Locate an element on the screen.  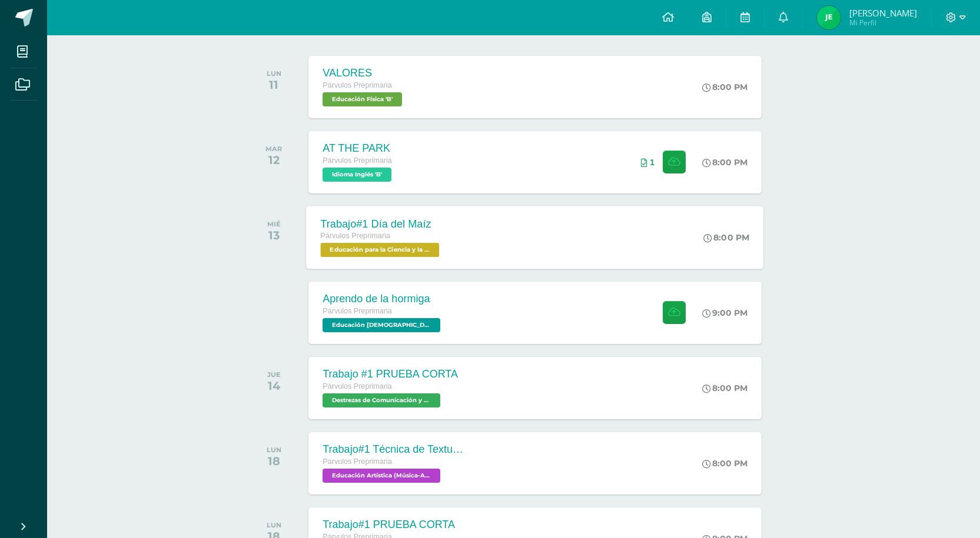
div: 11 is located at coordinates (274, 85).